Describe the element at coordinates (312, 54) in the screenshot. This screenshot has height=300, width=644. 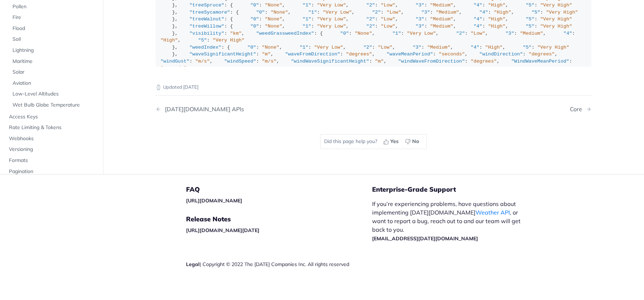
I see `span: "waveFromDirection"` at that location.